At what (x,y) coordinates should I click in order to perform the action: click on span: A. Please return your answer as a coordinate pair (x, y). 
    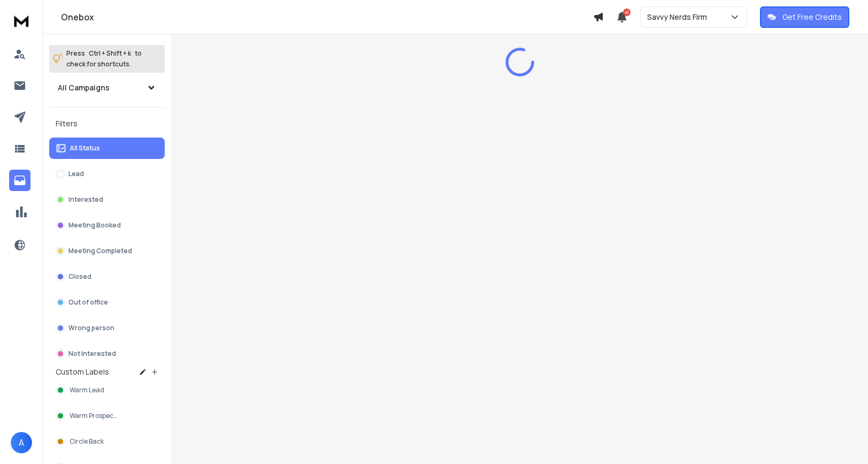
    Looking at the image, I should click on (21, 443).